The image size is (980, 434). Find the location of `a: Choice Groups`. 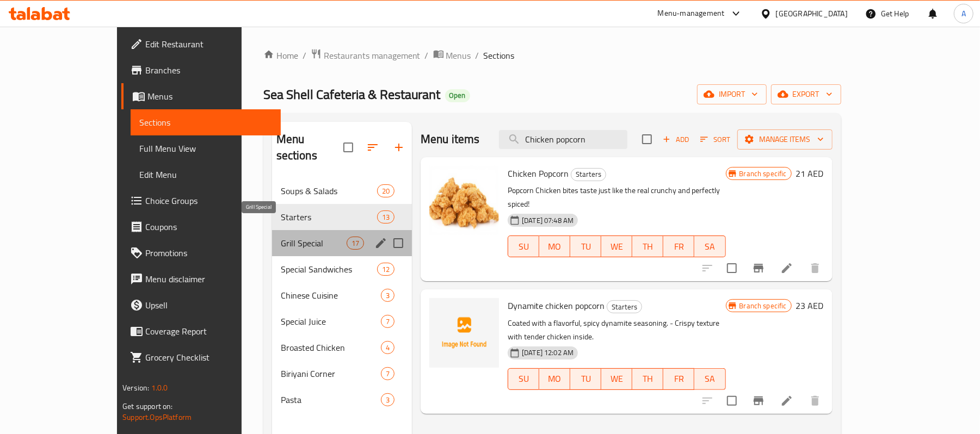

a: Choice Groups is located at coordinates (201, 201).